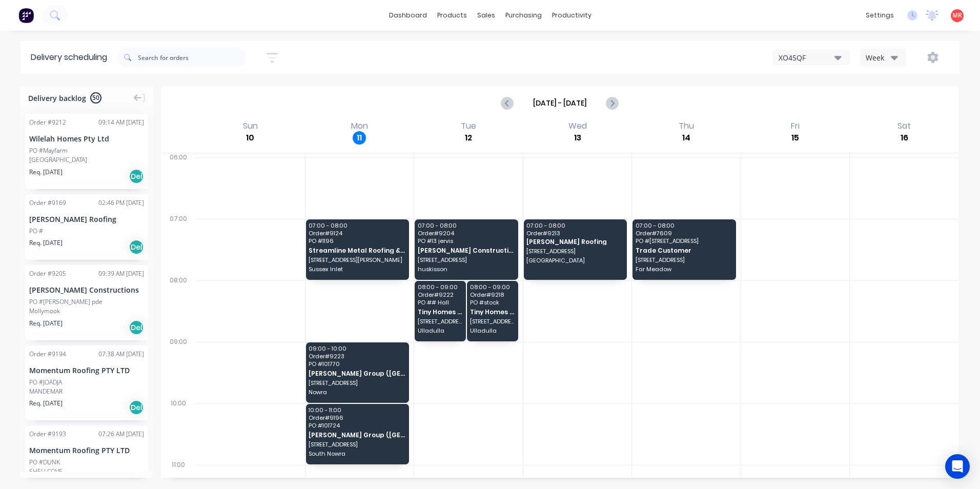 This screenshot has width=980, height=489. What do you see at coordinates (87, 311) in the screenshot?
I see `div: Mollymook` at bounding box center [87, 311].